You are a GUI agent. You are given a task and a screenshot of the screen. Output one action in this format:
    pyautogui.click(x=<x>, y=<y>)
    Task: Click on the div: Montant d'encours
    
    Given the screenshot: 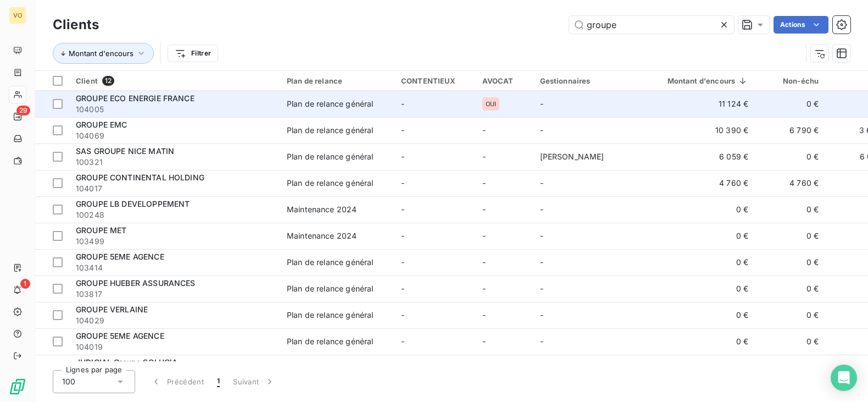 What is the action you would take?
    pyautogui.click(x=701, y=81)
    